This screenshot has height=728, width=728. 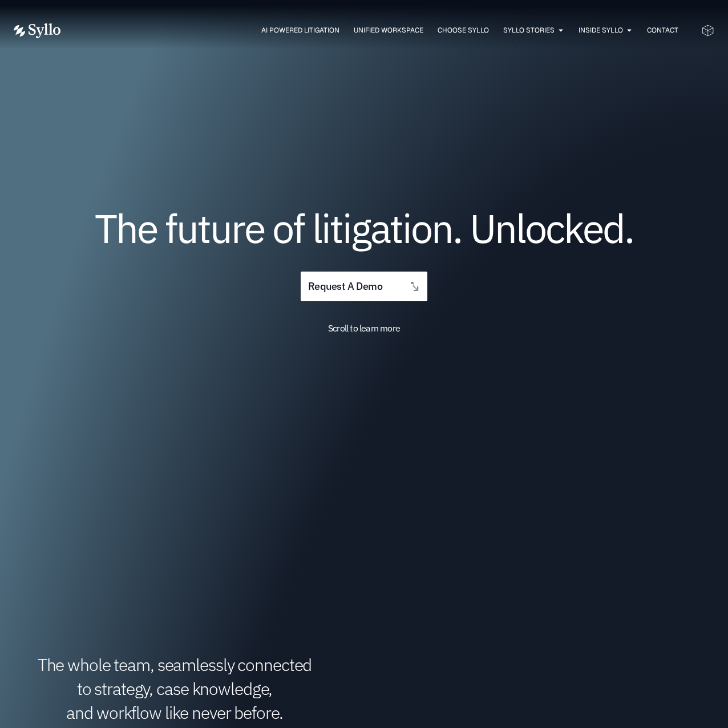 What do you see at coordinates (37, 31) in the screenshot?
I see `img: Vector` at bounding box center [37, 31].